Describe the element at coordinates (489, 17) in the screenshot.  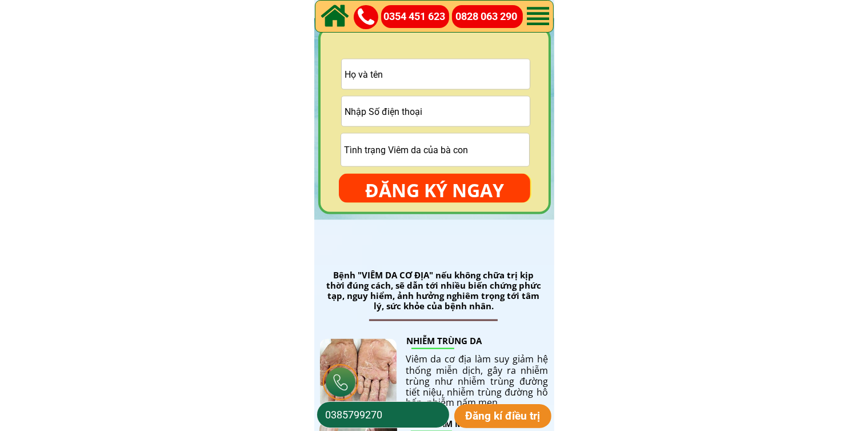
I see `a: 0828 063 290` at that location.